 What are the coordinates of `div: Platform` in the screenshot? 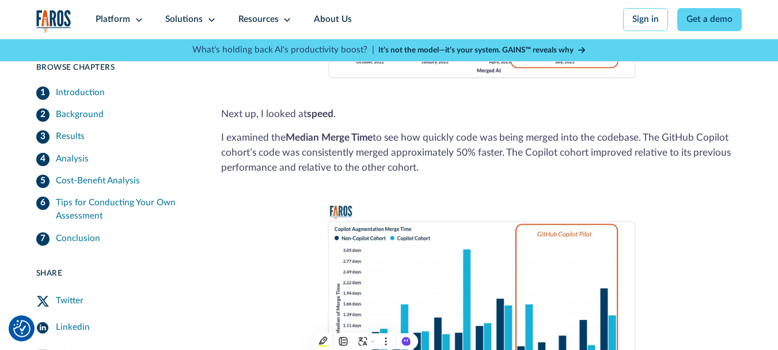 It's located at (113, 20).